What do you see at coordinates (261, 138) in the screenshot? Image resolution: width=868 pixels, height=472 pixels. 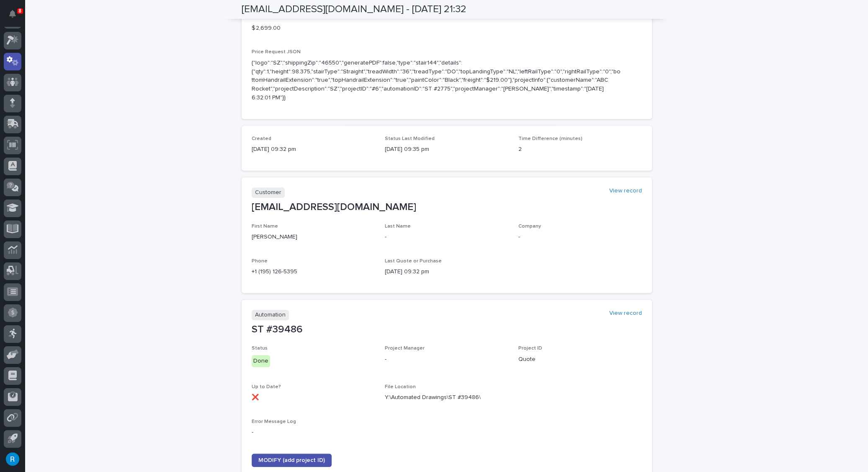 I see `span: Created` at bounding box center [261, 138].